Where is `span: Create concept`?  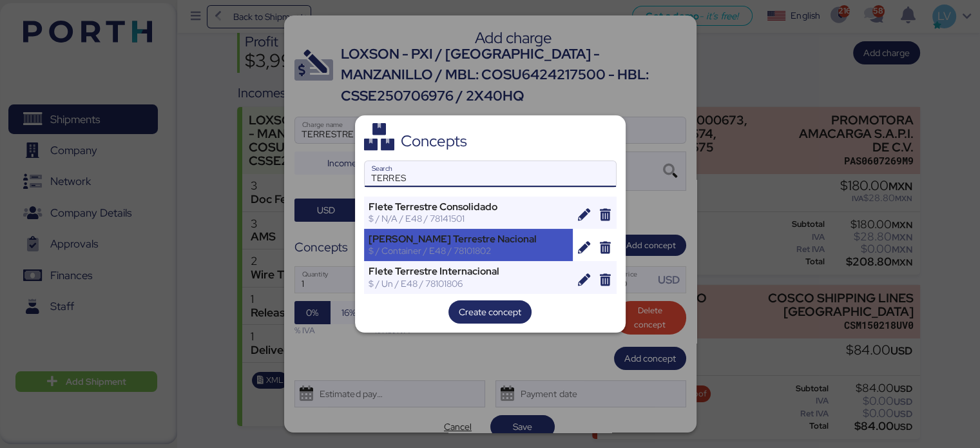
span: Create concept is located at coordinates (490, 312).